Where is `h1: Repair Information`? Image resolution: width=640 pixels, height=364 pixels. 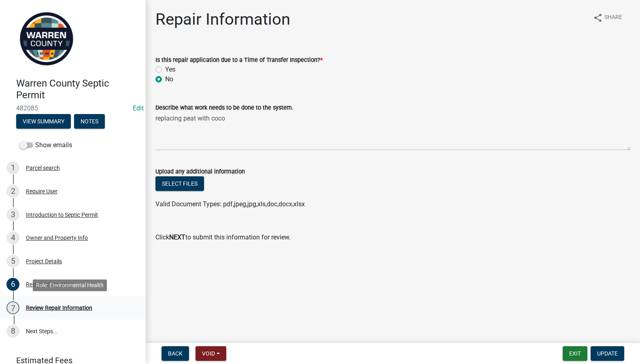 h1: Repair Information is located at coordinates (223, 19).